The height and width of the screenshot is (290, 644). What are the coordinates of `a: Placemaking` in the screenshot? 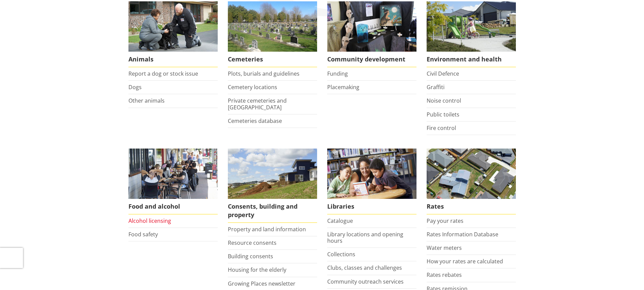 It's located at (343, 87).